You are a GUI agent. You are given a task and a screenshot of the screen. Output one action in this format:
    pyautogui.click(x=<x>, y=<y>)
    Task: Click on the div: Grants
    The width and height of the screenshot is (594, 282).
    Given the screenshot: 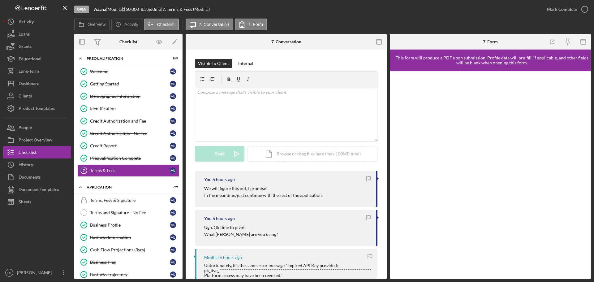 What is the action you would take?
    pyautogui.click(x=25, y=47)
    